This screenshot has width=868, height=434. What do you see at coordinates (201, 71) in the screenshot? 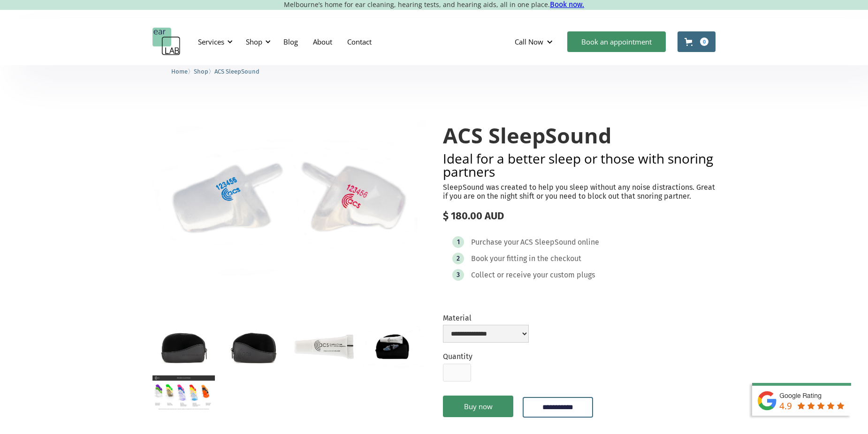
I see `span: Shop` at bounding box center [201, 71].